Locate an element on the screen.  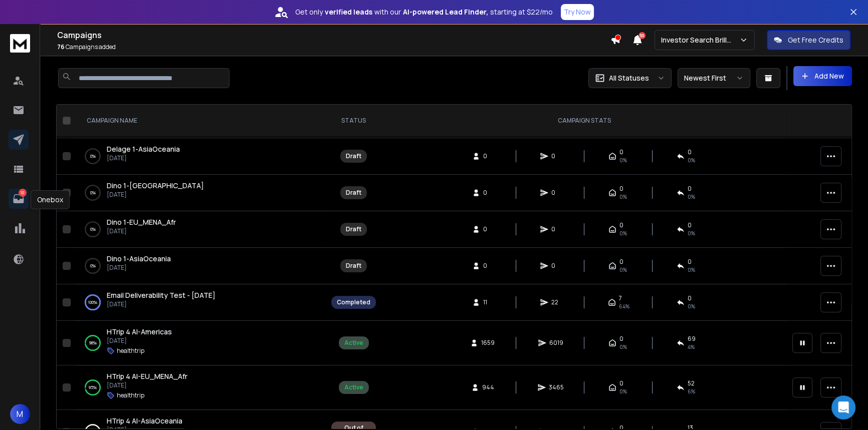
p: 98 % is located at coordinates (93, 343).